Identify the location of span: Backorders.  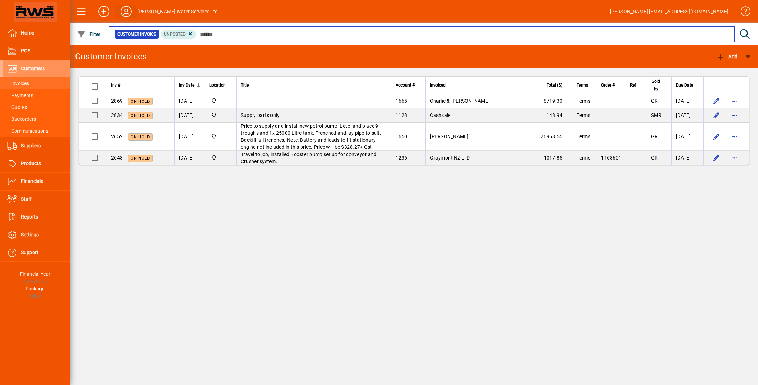
(21, 119).